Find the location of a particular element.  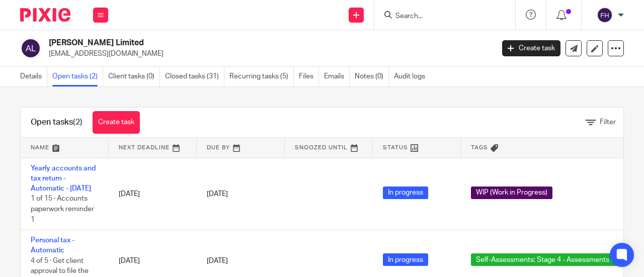

span: Status is located at coordinates (396, 147).